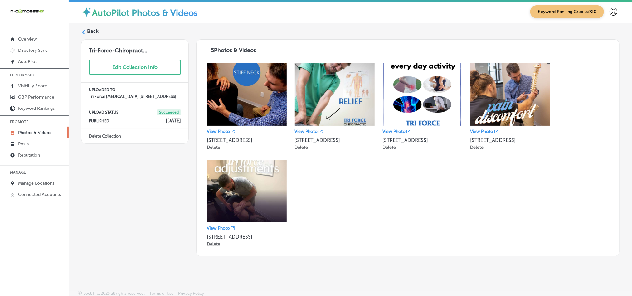  What do you see at coordinates (36, 108) in the screenshot?
I see `p: Keyword Rankings` at bounding box center [36, 108].